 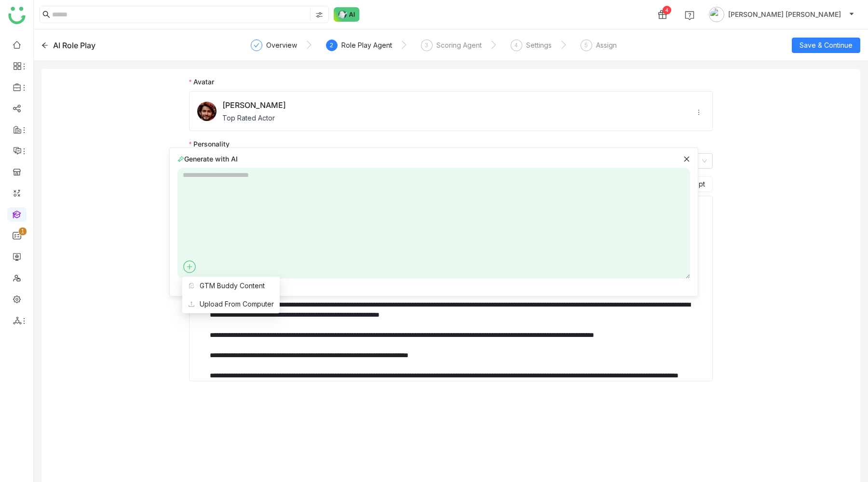 What do you see at coordinates (531, 48) in the screenshot?
I see `div: 4Settings` at bounding box center [531, 48].